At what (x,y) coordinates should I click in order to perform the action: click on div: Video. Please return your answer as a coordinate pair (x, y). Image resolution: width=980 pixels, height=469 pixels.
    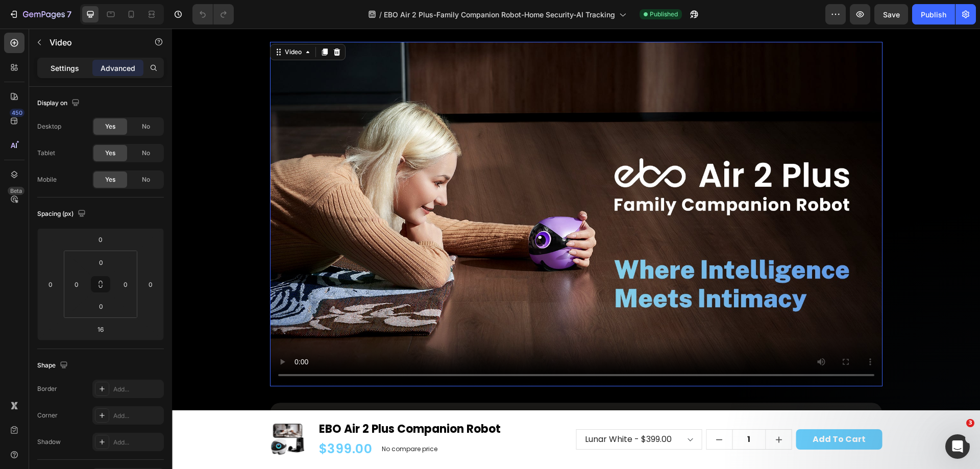
    Looking at the image, I should click on (121, 24).